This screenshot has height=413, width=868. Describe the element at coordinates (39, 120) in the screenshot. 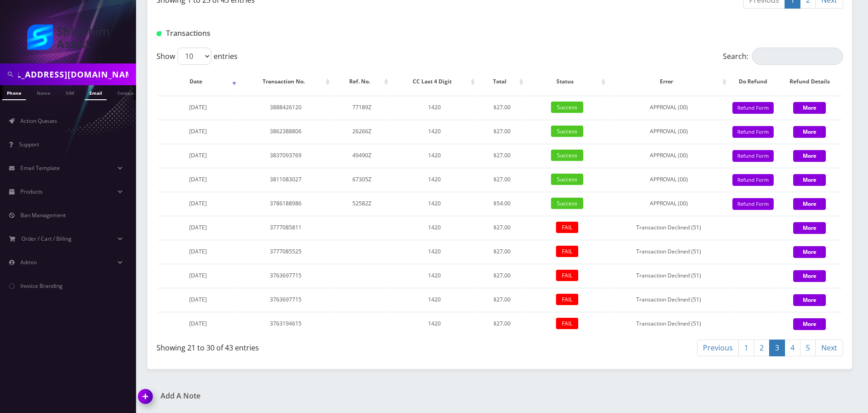

I see `span: Action Queues` at that location.